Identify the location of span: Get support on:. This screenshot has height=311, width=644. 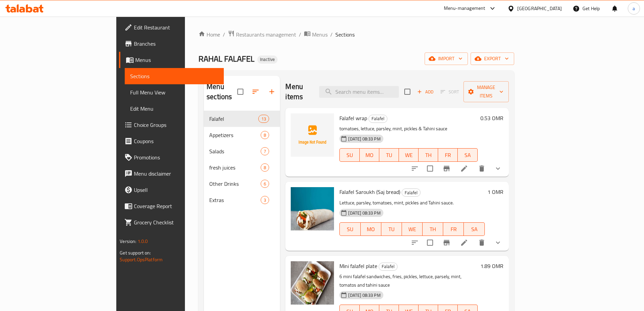
(135, 253).